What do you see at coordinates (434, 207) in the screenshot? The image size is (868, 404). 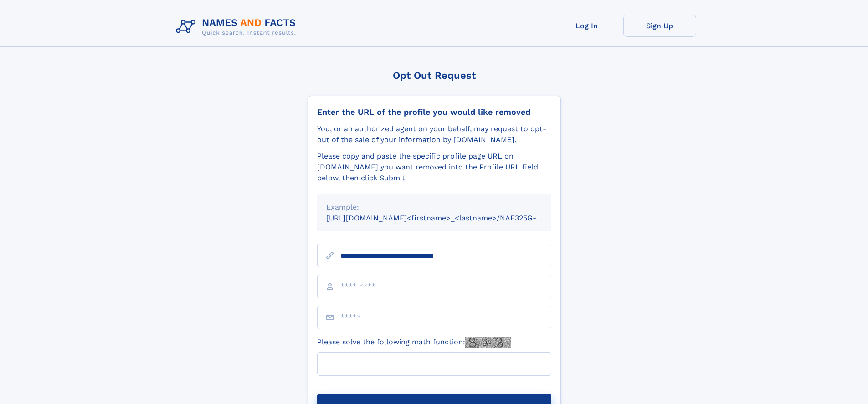 I see `div: Example:` at bounding box center [434, 207].